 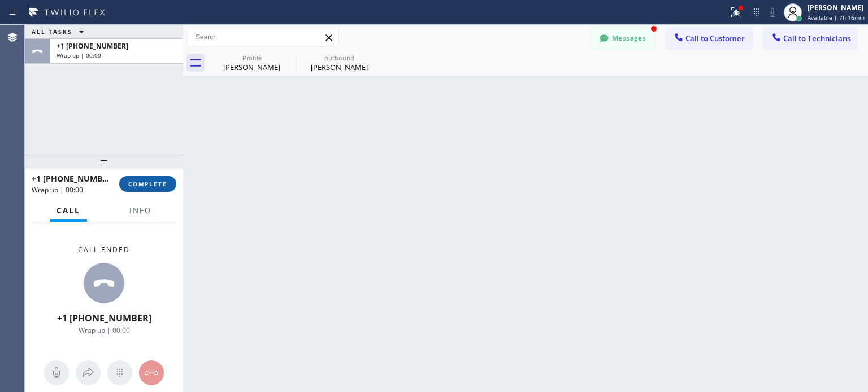 I want to click on span: Info, so click(x=140, y=210).